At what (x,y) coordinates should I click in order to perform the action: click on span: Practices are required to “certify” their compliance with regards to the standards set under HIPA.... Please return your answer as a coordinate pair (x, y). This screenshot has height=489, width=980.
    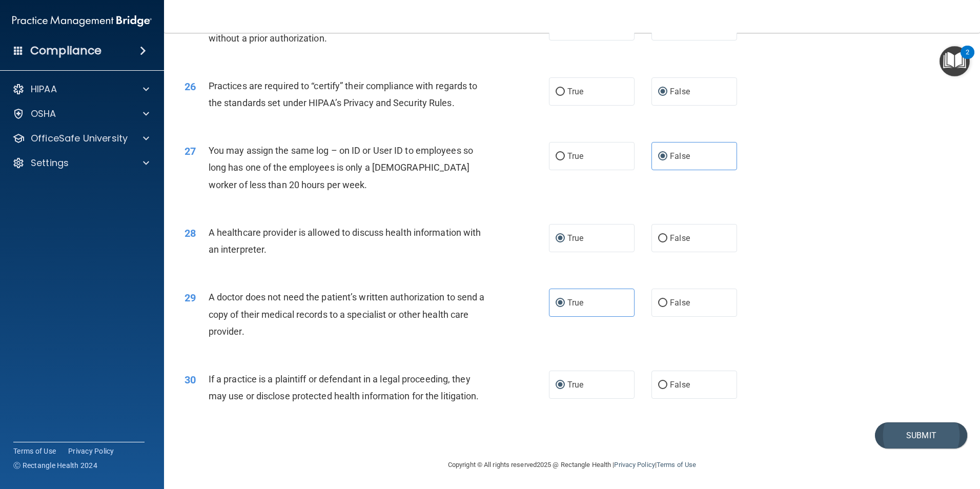
    Looking at the image, I should click on (343, 94).